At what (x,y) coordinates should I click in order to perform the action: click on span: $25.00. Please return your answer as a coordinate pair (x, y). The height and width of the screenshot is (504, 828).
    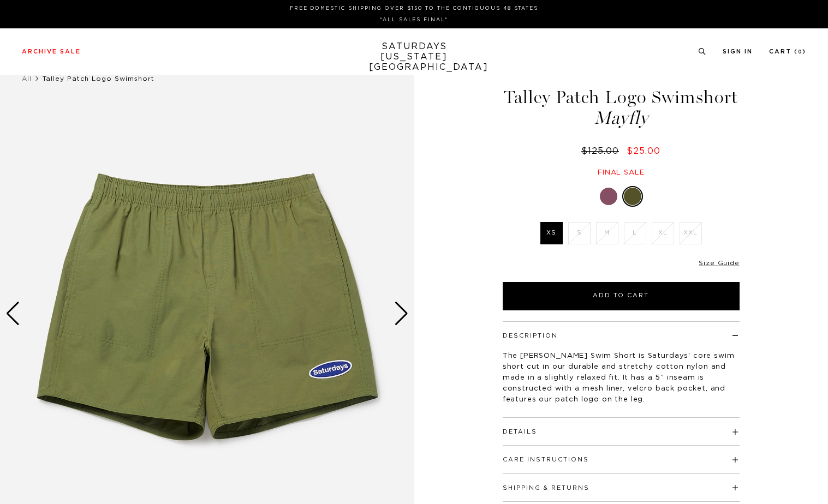
    Looking at the image, I should click on (644, 151).